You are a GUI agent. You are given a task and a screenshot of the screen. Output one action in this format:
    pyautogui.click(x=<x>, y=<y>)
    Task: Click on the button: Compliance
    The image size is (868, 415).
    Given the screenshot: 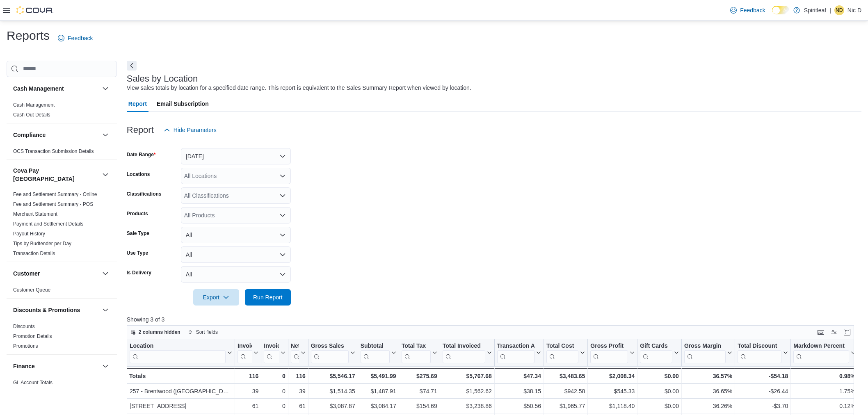 What is the action you would take?
    pyautogui.click(x=106, y=135)
    